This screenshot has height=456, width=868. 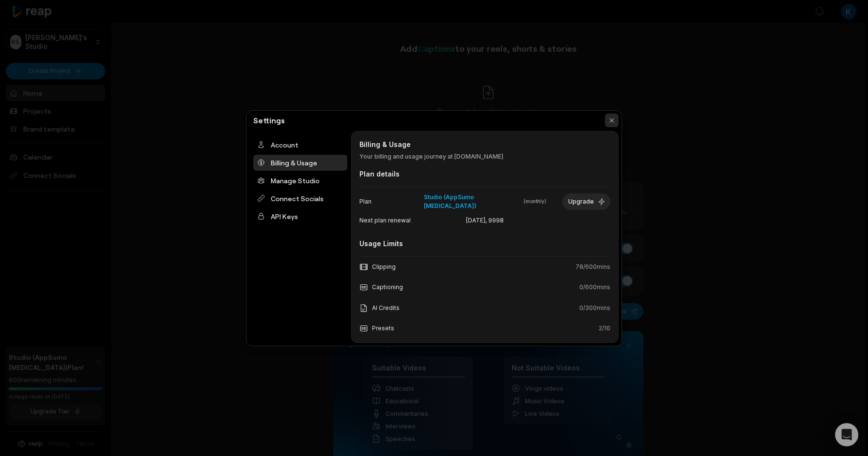 What do you see at coordinates (485, 174) in the screenshot?
I see `div: Plan details` at bounding box center [485, 174].